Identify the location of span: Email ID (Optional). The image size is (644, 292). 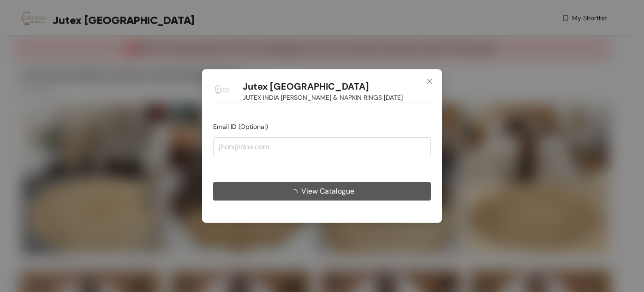
(240, 127).